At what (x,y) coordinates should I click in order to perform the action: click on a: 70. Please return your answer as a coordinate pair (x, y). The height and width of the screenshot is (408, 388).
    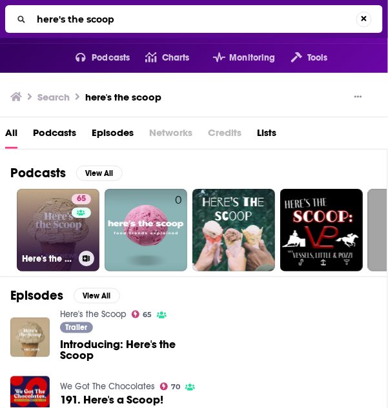
    Looking at the image, I should click on (170, 387).